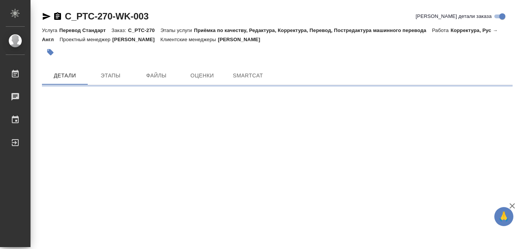 This screenshot has height=249, width=521. I want to click on p: Приёмка по качеству, Редактура, Корректура, Перевод, Постредактура машинного перевода, so click(313, 30).